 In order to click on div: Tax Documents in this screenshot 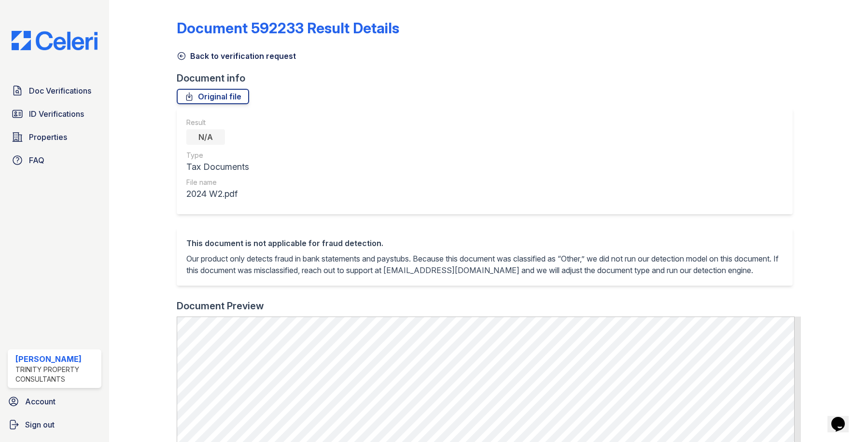, I will do `click(218, 167)`.